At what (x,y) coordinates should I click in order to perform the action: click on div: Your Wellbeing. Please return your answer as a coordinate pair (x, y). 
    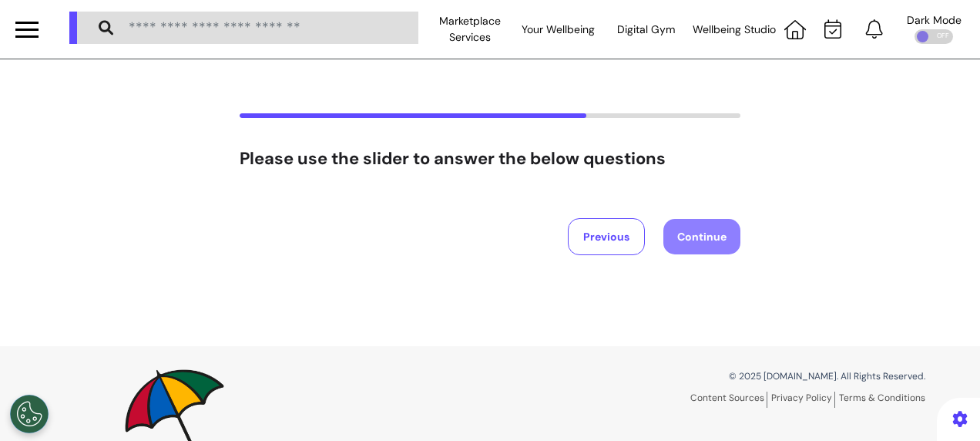
    Looking at the image, I should click on (558, 29).